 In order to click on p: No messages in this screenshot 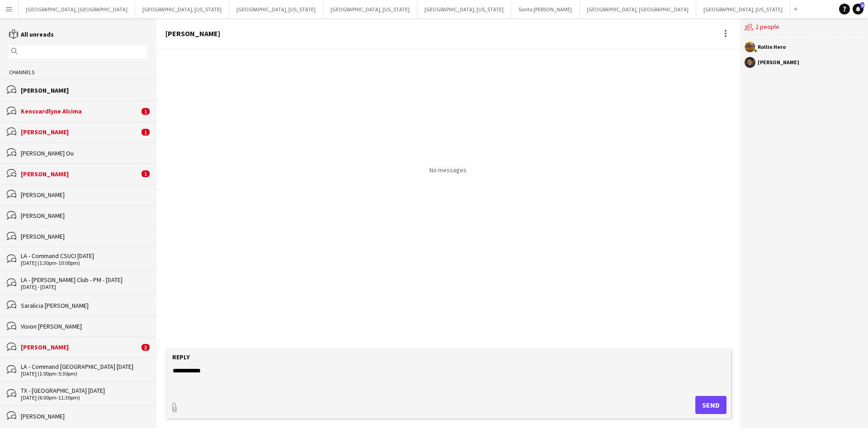, I will do `click(448, 170)`.